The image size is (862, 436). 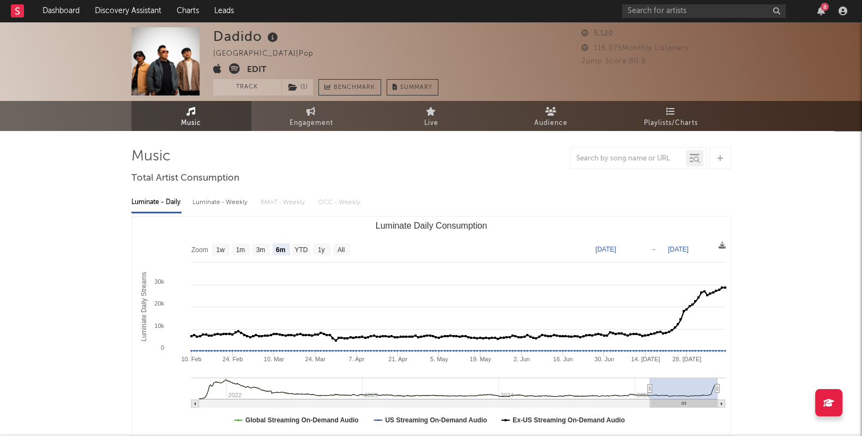 I want to click on text: US Streaming On-Demand Audio, so click(x=436, y=420).